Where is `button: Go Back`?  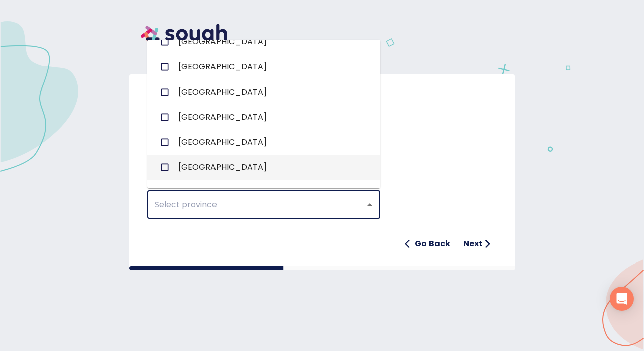
button: Go Back is located at coordinates (427, 244).